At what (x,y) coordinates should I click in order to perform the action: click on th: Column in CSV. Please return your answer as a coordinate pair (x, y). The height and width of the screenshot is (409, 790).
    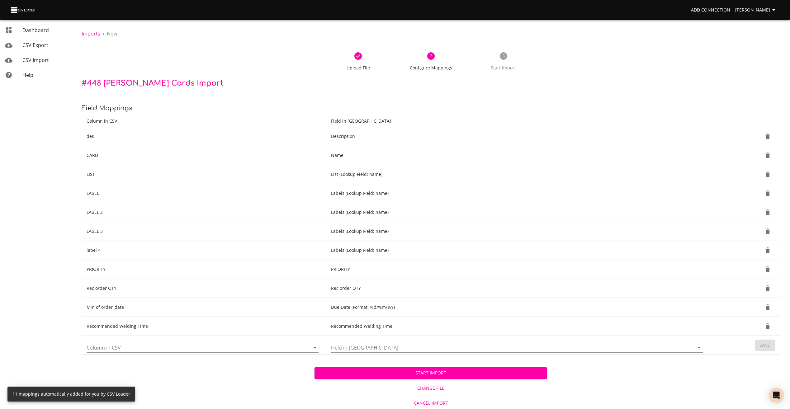
    Looking at the image, I should click on (204, 121).